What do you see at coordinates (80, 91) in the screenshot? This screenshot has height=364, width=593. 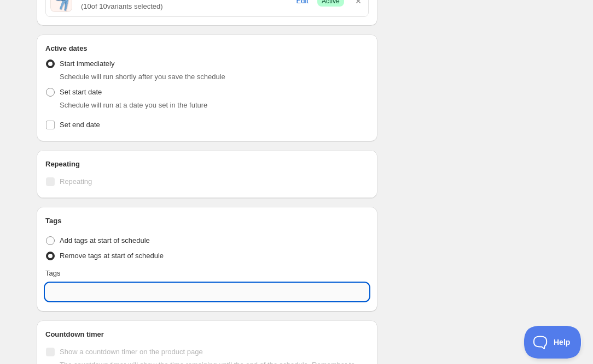 I see `span: Set start date` at bounding box center [80, 91].